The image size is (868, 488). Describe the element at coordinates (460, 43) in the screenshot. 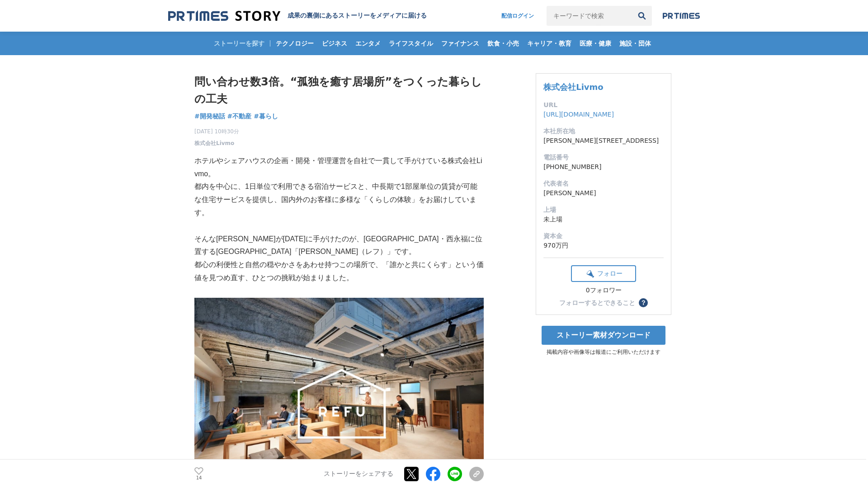

I see `span: ファイナンス` at that location.